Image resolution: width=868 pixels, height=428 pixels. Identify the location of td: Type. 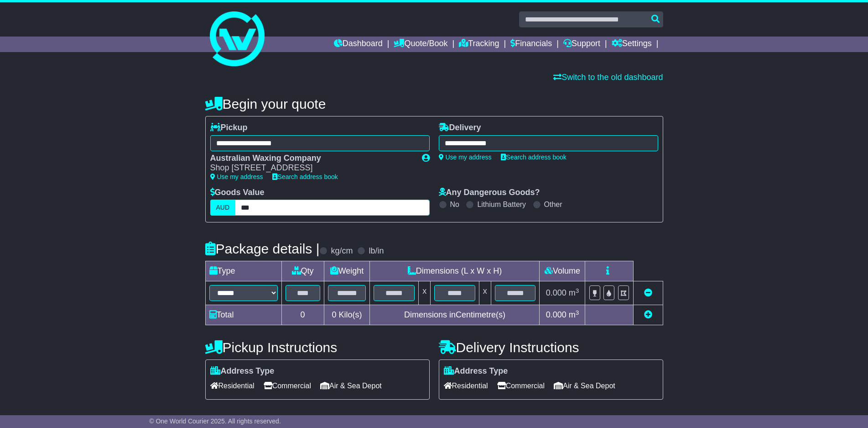
(243, 271).